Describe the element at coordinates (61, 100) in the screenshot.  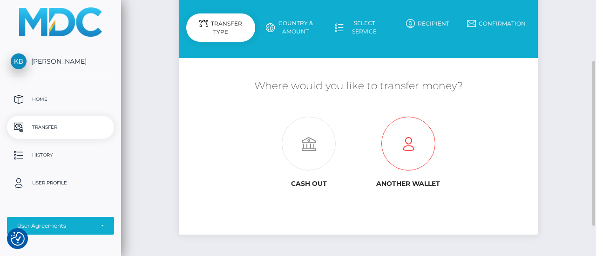
I see `a: Home` at that location.